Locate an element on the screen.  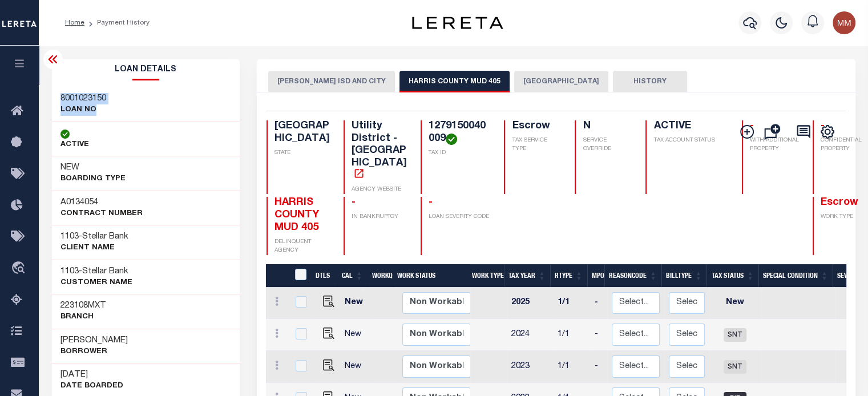
p: IN BANKRUPTCY is located at coordinates (379, 216).